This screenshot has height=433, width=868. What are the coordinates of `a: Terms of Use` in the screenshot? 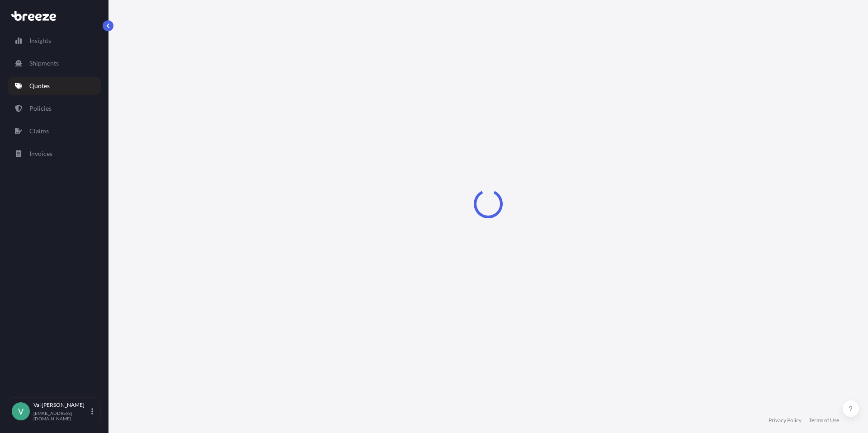 It's located at (824, 421).